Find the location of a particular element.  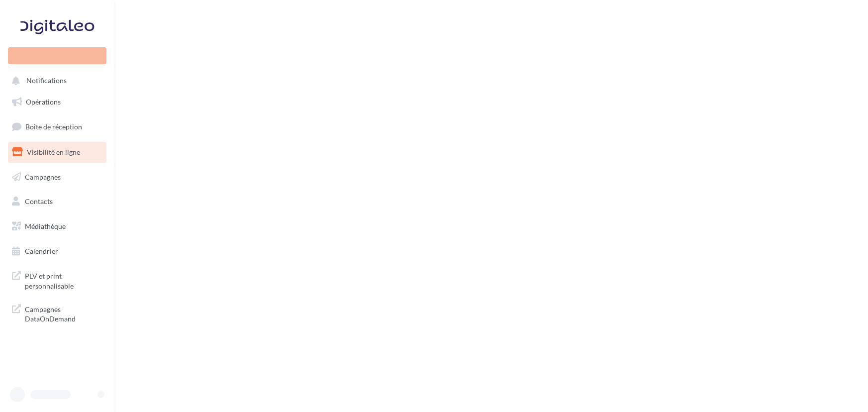

a: Opérations is located at coordinates (57, 102).